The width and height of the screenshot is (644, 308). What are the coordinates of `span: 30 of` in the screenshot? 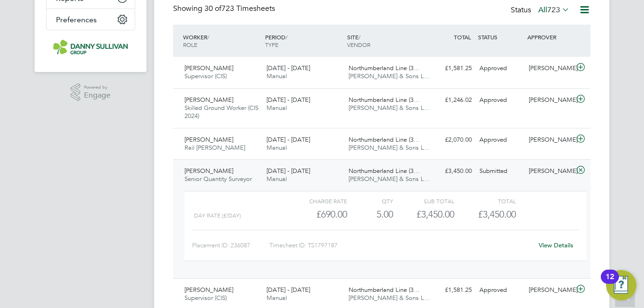 It's located at (213, 8).